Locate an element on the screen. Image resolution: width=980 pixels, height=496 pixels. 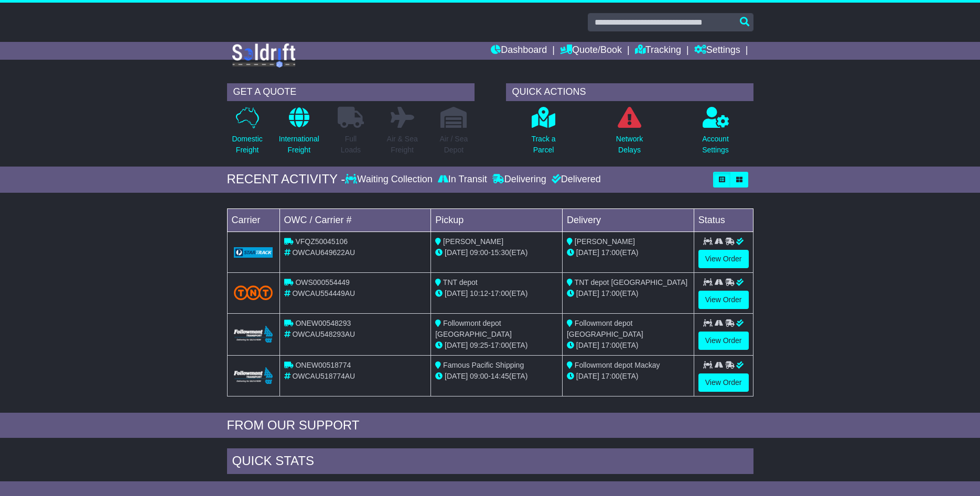
div: In Transit is located at coordinates (462, 180).